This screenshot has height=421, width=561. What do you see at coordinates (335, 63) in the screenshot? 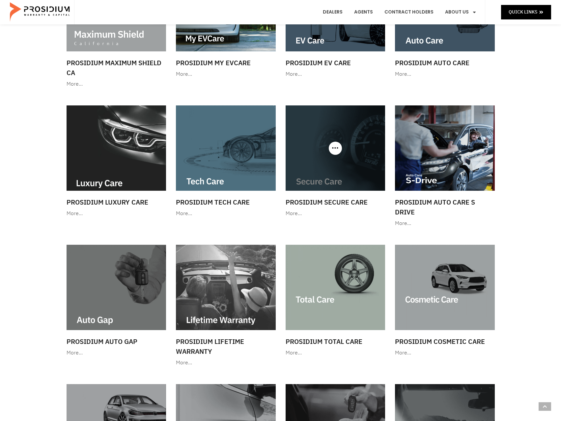
I see `h3: Prosidium EV Care` at bounding box center [335, 63].